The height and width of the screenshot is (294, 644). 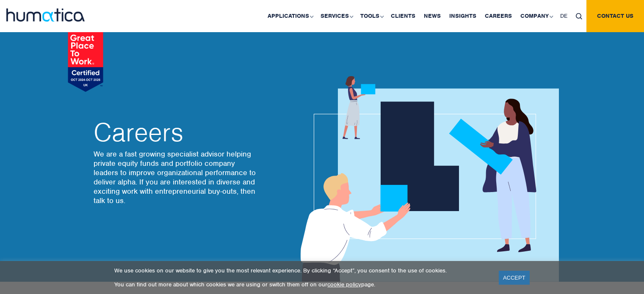 I want to click on p: We use cookies on our website to give you the most relevant experience. By clicking “Accept”, you..., so click(x=301, y=270).